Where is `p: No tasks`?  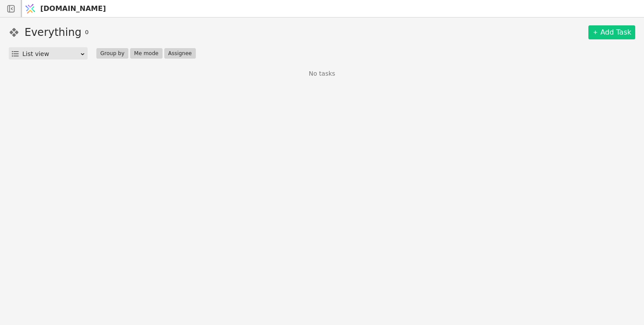 p: No tasks is located at coordinates (322, 73).